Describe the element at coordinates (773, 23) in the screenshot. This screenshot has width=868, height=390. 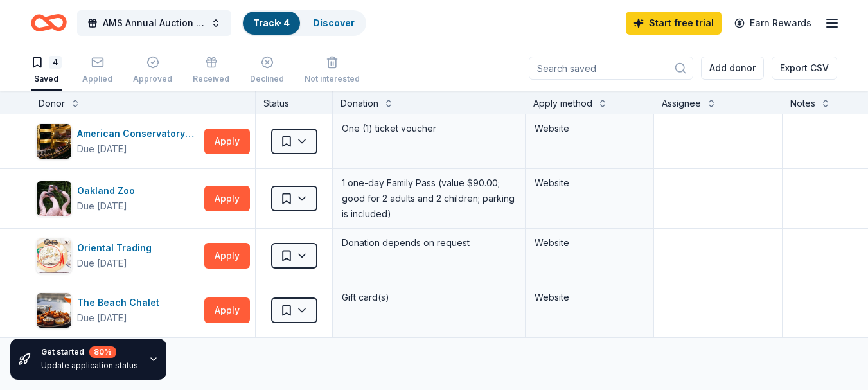
I see `a: Earn Rewards` at that location.